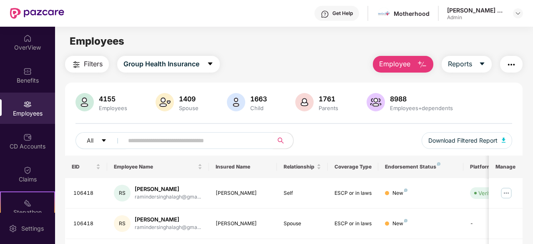 The image size is (533, 244). What do you see at coordinates (189, 99) in the screenshot?
I see `div: 1409` at bounding box center [189, 99].